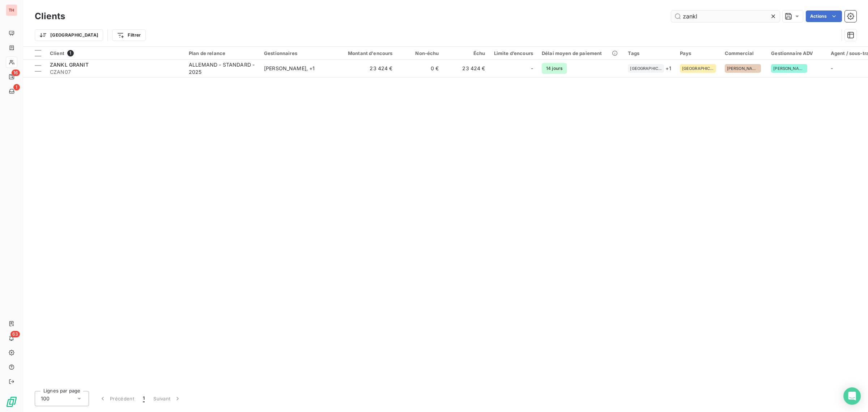 The width and height of the screenshot is (868, 412). What do you see at coordinates (15, 334) in the screenshot?
I see `span: 63` at bounding box center [15, 334].